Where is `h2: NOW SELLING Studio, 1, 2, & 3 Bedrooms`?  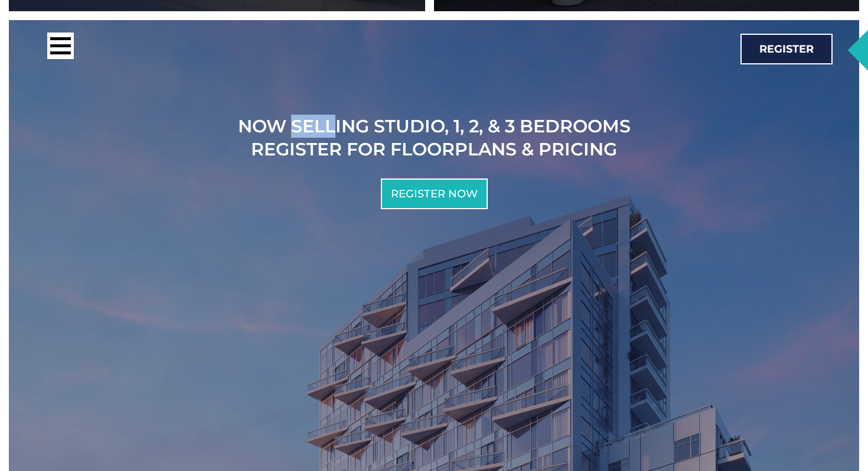
h2: NOW SELLING Studio, 1, 2, & 3 Bedrooms is located at coordinates (434, 126).